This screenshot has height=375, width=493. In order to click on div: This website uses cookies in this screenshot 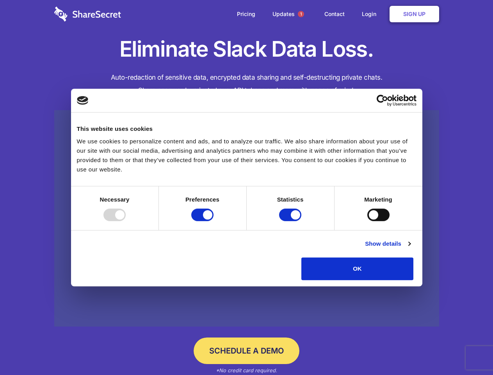, I will do `click(247, 129)`.